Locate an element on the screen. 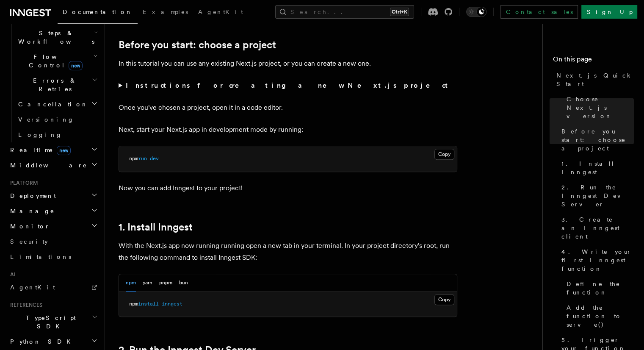 Image resolution: width=644 pixels, height=350 pixels. button: Search...Ctrl+K is located at coordinates (345, 12).